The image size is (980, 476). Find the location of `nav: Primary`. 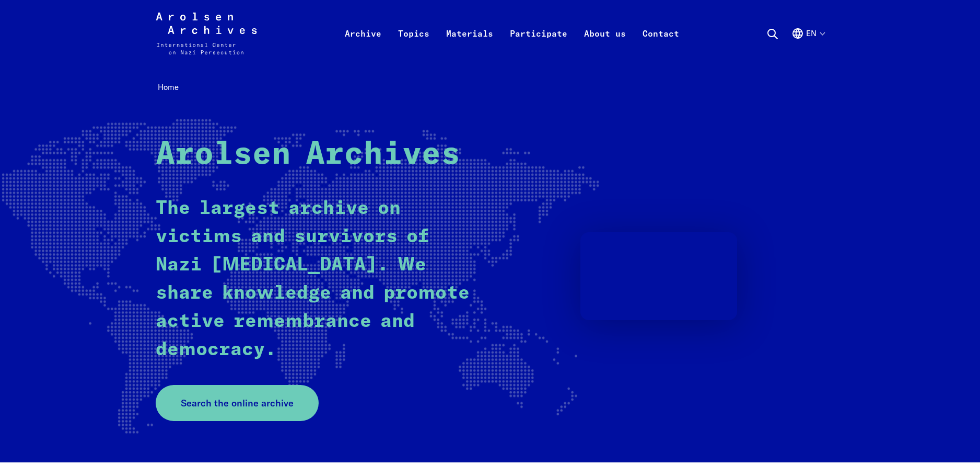

nav: Primary is located at coordinates (512, 33).